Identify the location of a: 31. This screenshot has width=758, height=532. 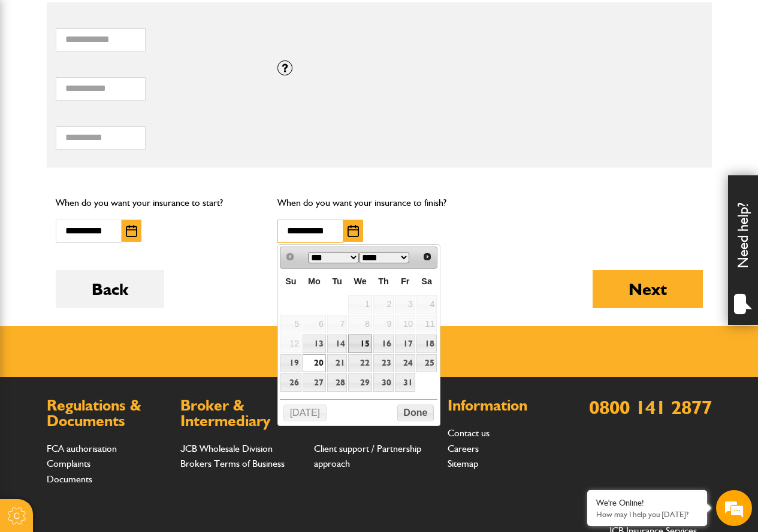
(405, 383).